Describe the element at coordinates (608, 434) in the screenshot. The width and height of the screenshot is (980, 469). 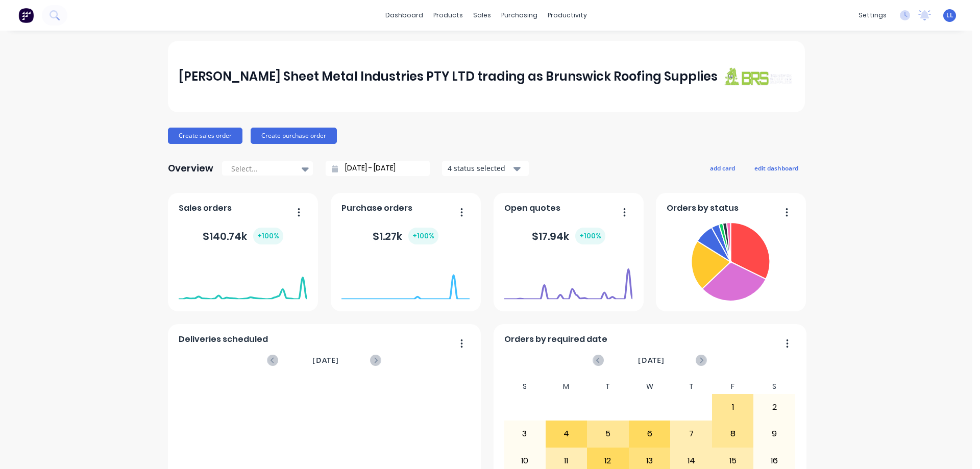
I see `div: 5` at that location.